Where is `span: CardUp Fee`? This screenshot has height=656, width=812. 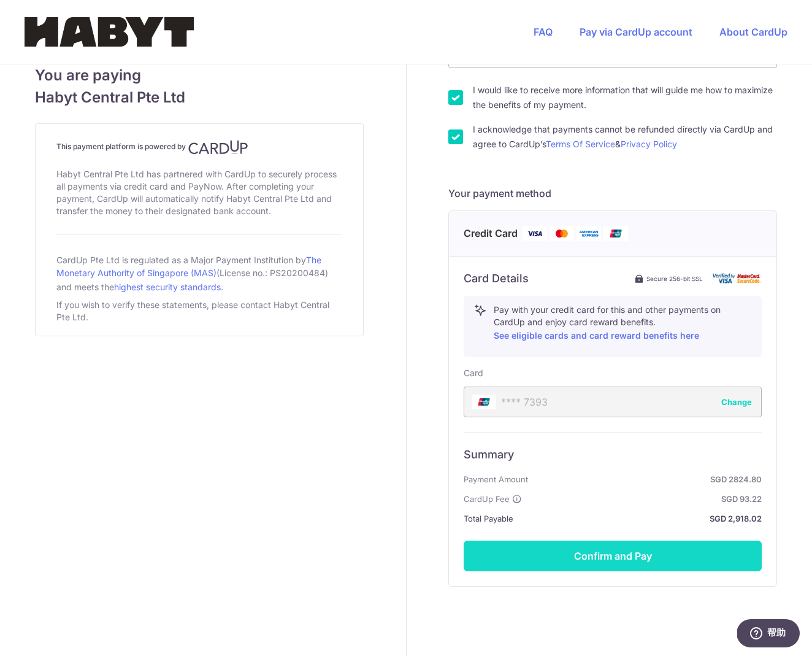
span: CardUp Fee is located at coordinates (487, 499).